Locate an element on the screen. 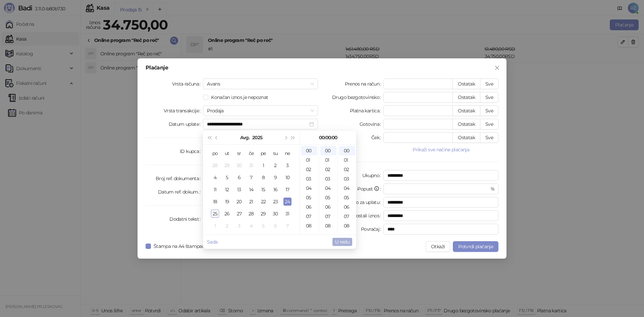 The image size is (644, 317). td: 2025-08-20 is located at coordinates (239, 202).